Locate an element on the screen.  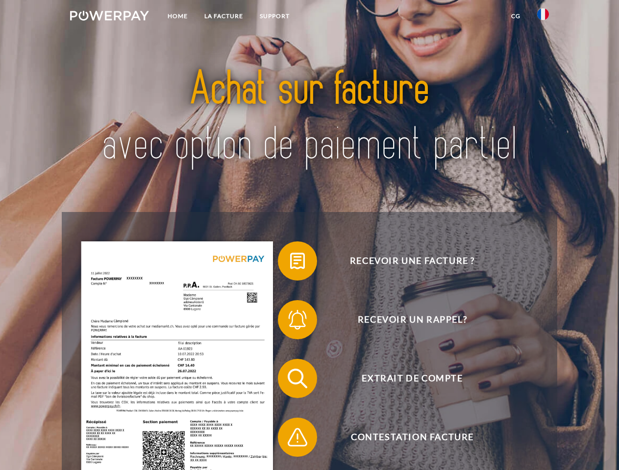
img: qb_bell.svg is located at coordinates (297, 320).